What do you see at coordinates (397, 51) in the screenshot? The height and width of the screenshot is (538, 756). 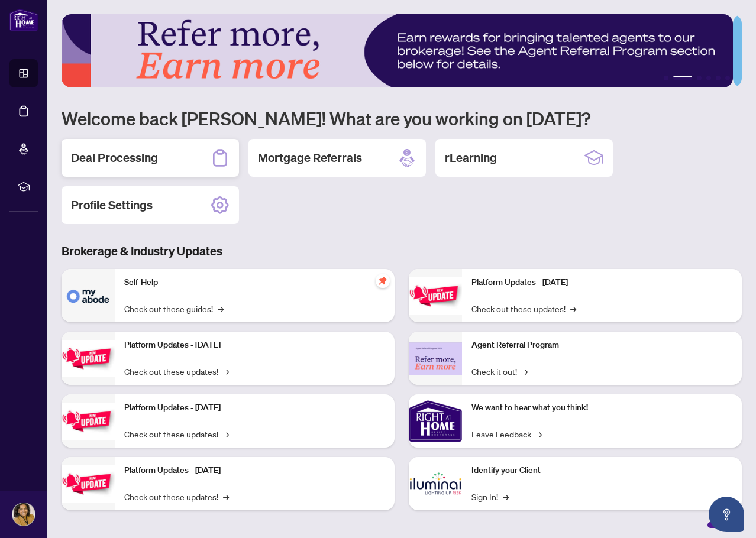 I see `img: Slide 1` at bounding box center [397, 51].